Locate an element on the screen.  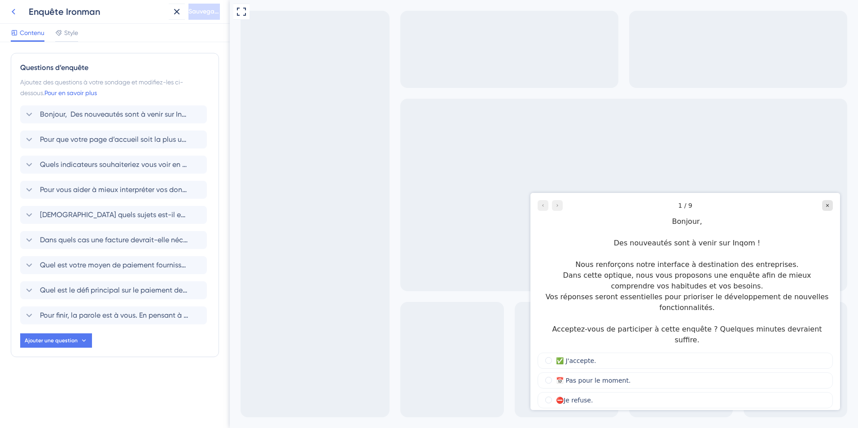
div: Enquête Ironman is located at coordinates (97, 12).